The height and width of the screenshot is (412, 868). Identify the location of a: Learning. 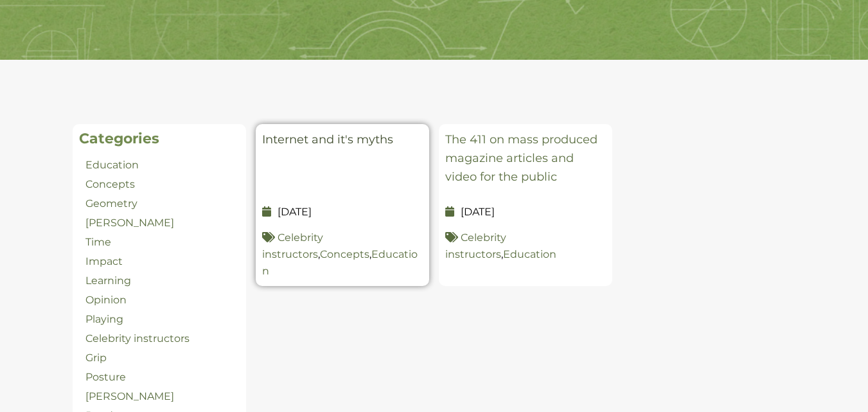
(108, 280).